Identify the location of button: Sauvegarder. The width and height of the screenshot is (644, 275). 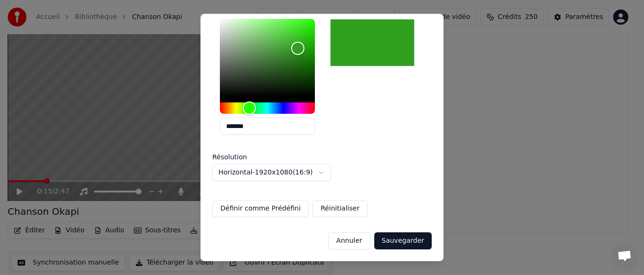
(403, 241).